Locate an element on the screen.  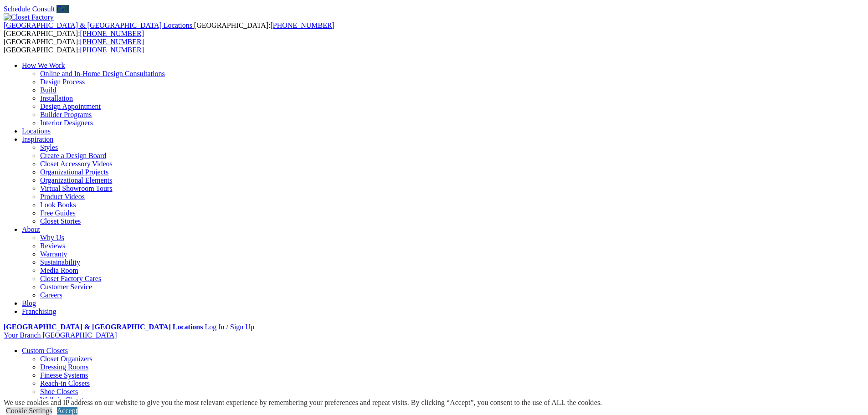
a: Free Guides is located at coordinates (58, 213).